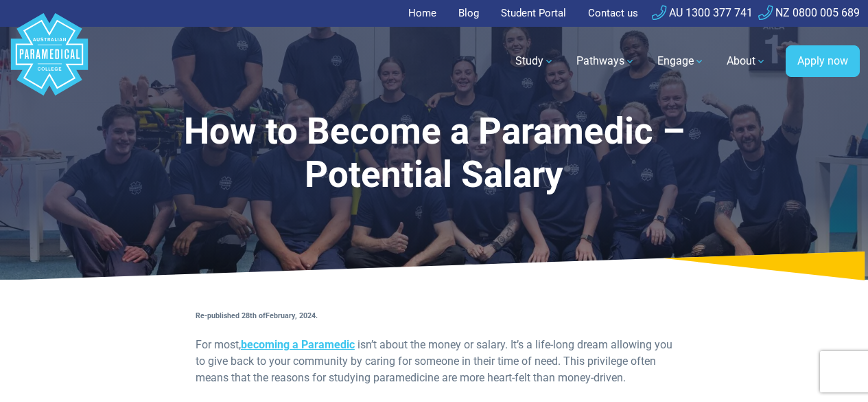 This screenshot has width=868, height=402. I want to click on a: Apply now, so click(823, 61).